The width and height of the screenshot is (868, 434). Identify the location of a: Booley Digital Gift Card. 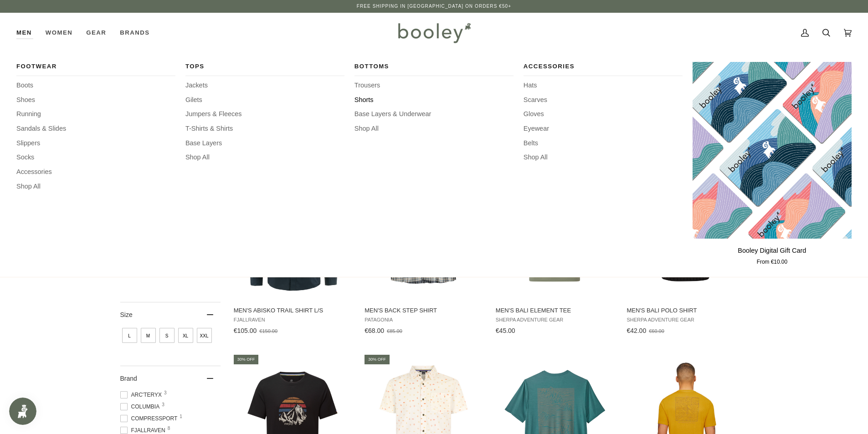
(772, 254).